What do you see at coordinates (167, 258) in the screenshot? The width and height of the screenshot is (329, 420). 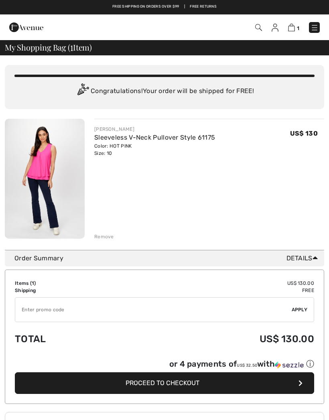 I see `div: Order Summary` at bounding box center [167, 258].